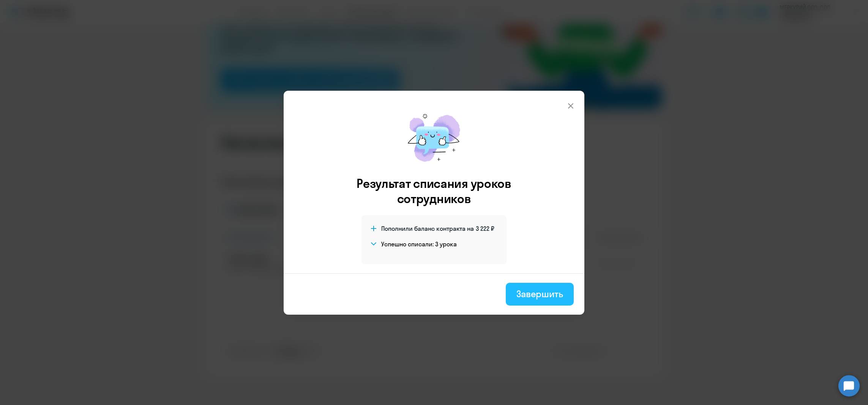  Describe the element at coordinates (434, 190) in the screenshot. I see `h3: Результат списания уроков сотрудников` at that location.